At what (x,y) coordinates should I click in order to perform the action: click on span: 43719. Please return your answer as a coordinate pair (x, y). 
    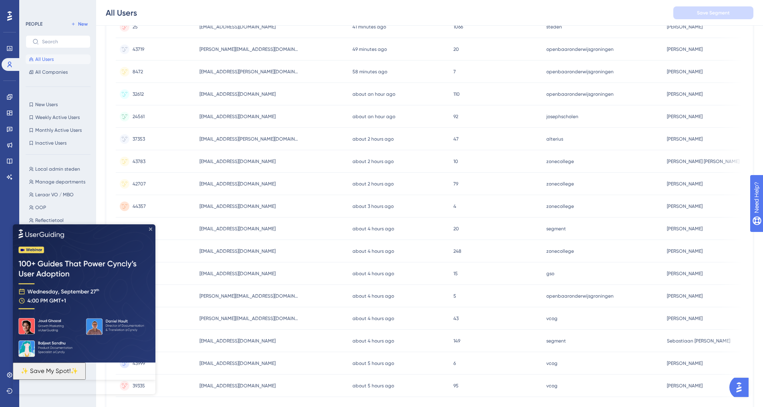
    Looking at the image, I should click on (138, 49).